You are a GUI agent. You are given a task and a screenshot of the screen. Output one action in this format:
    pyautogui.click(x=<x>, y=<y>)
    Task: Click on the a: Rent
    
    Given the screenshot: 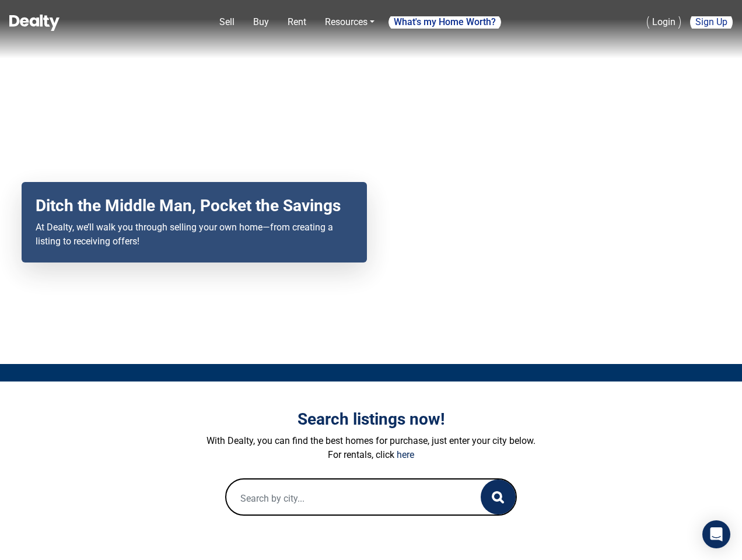 What is the action you would take?
    pyautogui.click(x=297, y=22)
    